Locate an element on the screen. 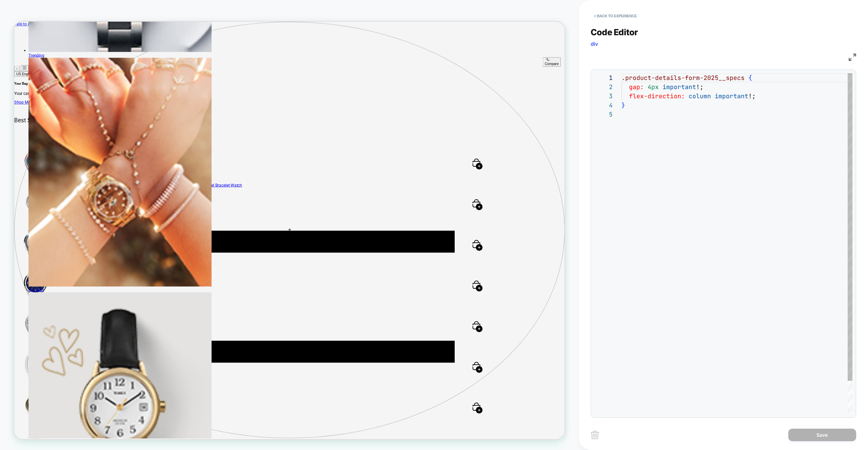 This screenshot has width=868, height=450. img: fullscreen is located at coordinates (853, 58).